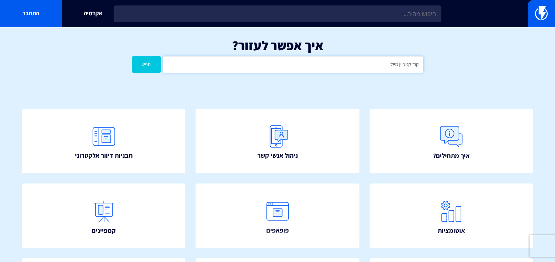 This screenshot has width=555, height=262. Describe the element at coordinates (277, 216) in the screenshot. I see `a: פופאפים` at that location.